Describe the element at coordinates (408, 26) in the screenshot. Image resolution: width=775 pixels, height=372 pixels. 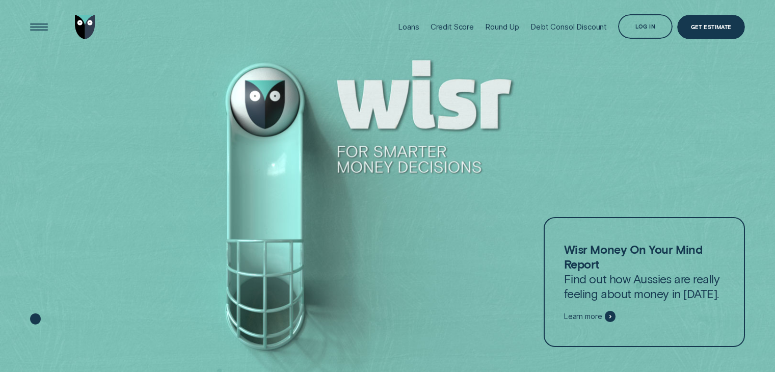
I see `div: Loans` at that location.